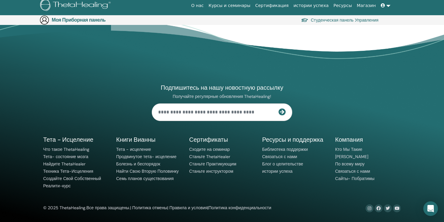  I want to click on a: Политика отмены, so click(149, 208).